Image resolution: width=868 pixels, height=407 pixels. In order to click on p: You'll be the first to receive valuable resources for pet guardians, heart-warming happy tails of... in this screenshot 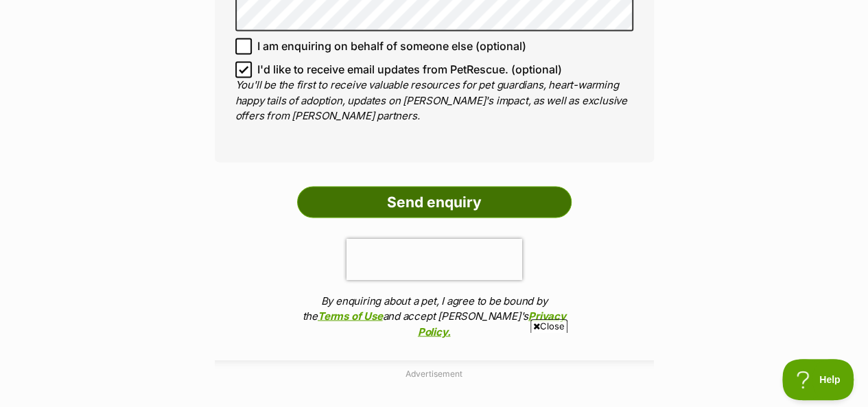, I will do `click(434, 101)`.